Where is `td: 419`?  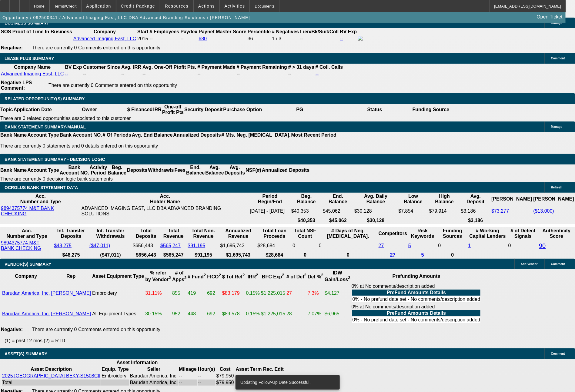
td: 419 is located at coordinates (197, 293).